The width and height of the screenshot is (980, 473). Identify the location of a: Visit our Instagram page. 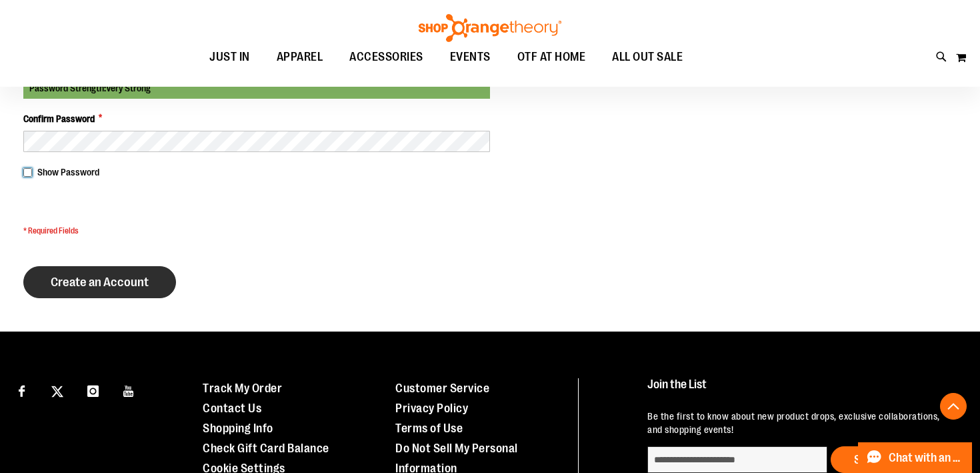
(93, 390).